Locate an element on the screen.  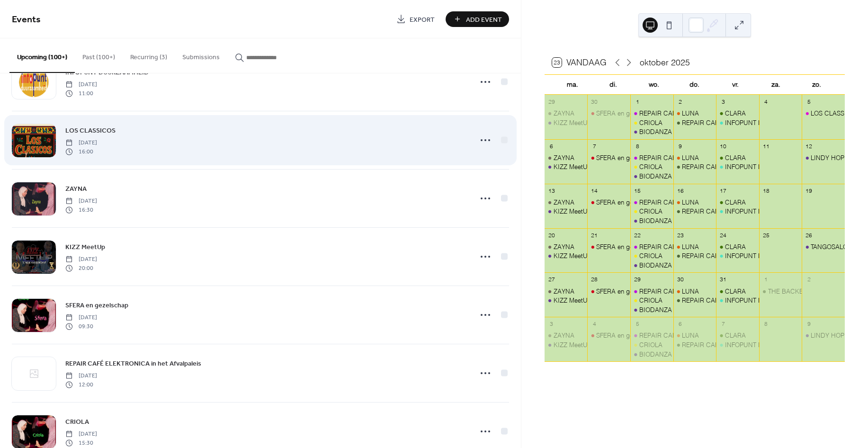
div: 19 is located at coordinates (809, 190).